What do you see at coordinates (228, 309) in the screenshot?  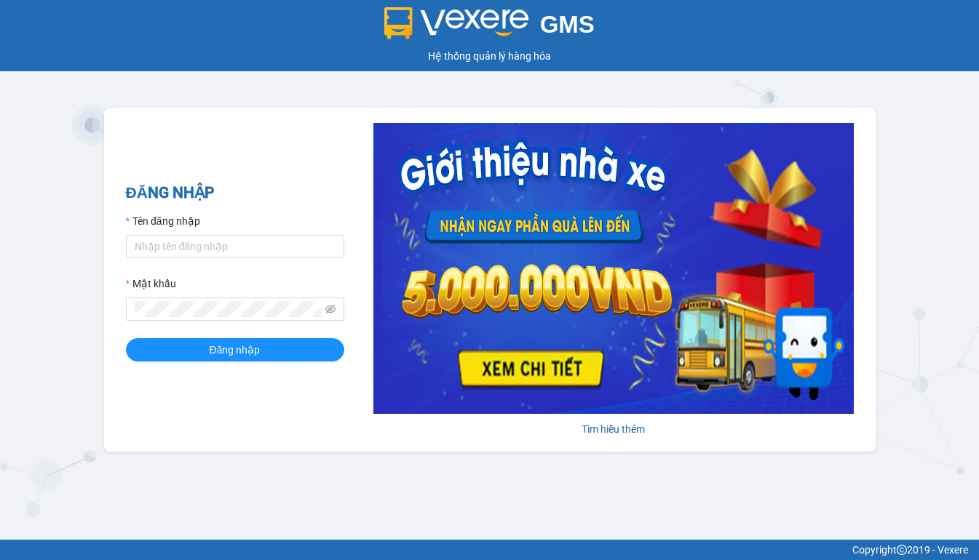 I see `input: Mật khẩu` at bounding box center [228, 309].